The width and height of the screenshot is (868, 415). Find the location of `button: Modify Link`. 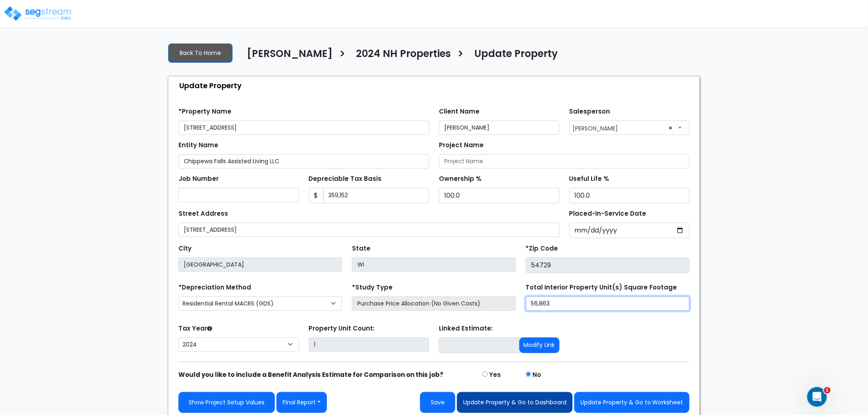

button: Modify Link is located at coordinates (539, 345).